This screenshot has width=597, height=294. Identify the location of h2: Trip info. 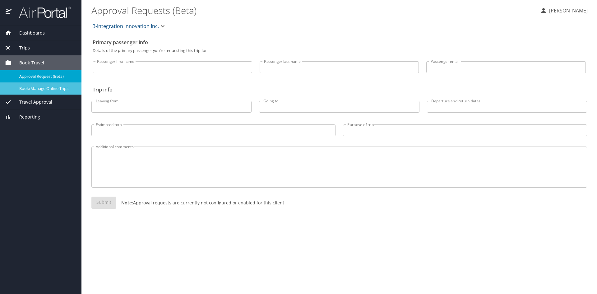
(339, 89).